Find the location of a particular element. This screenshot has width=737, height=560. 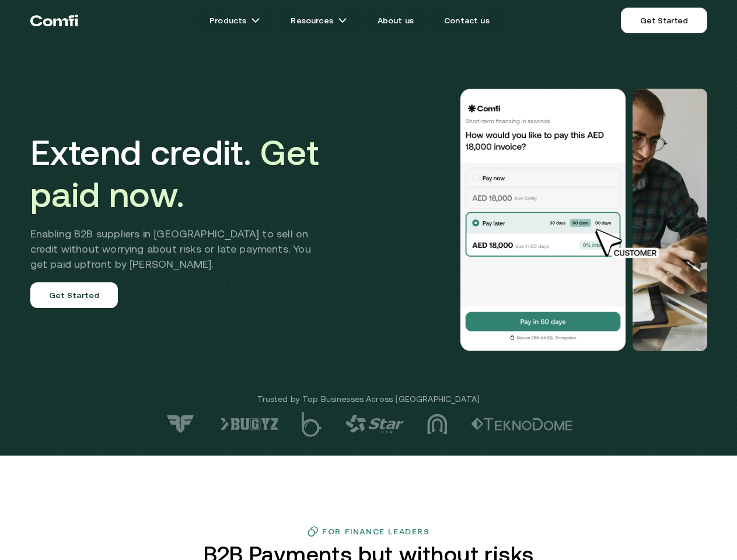

a: Resourcesarrow icons is located at coordinates (319, 20).